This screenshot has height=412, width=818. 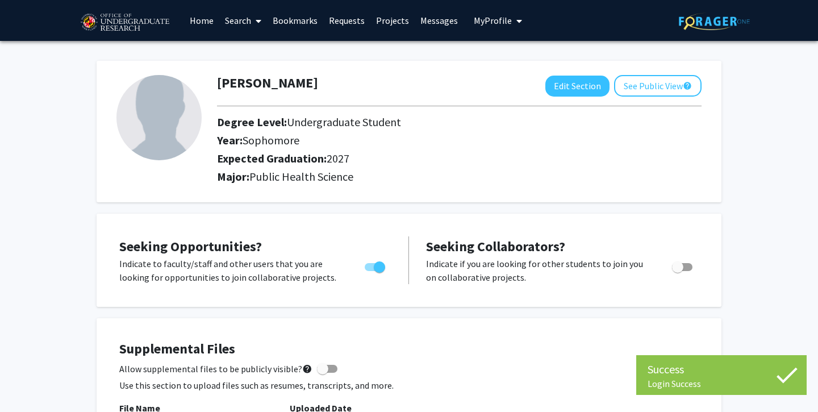 What do you see at coordinates (721, 383) in the screenshot?
I see `div: Login Success` at bounding box center [721, 383].